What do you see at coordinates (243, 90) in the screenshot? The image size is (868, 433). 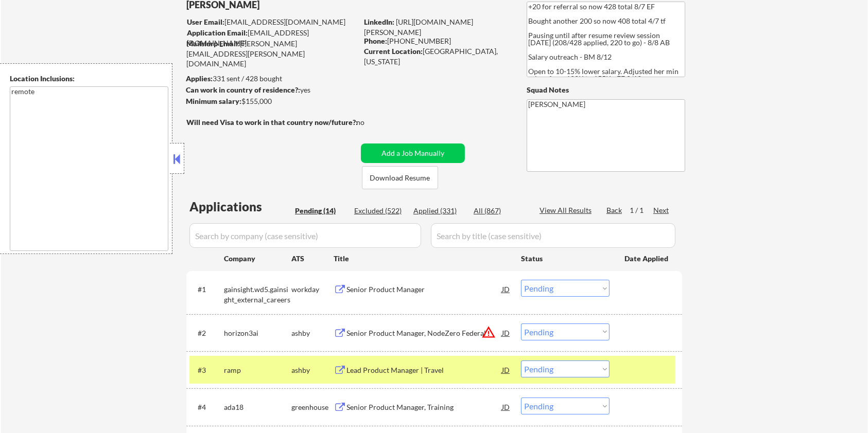 I see `strong: Can work in country of residence?:` at bounding box center [243, 90].